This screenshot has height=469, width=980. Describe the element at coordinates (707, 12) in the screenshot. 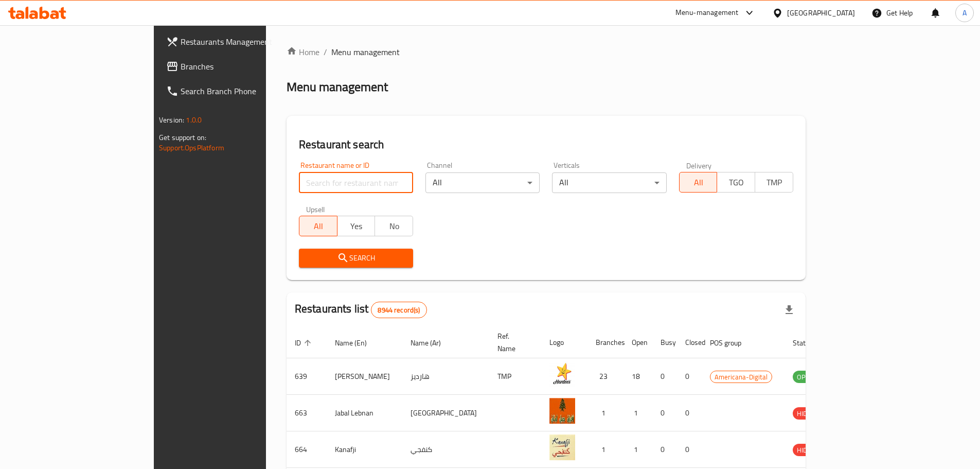

I see `div: Menu-management` at that location.